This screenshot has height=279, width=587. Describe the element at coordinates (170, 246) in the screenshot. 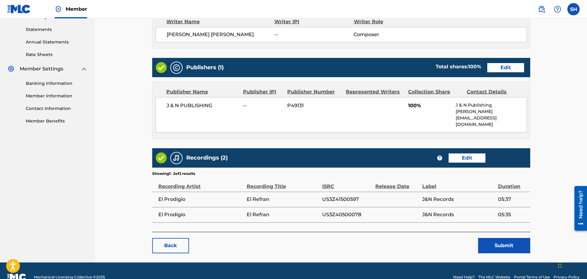

I see `a: Back` at that location.